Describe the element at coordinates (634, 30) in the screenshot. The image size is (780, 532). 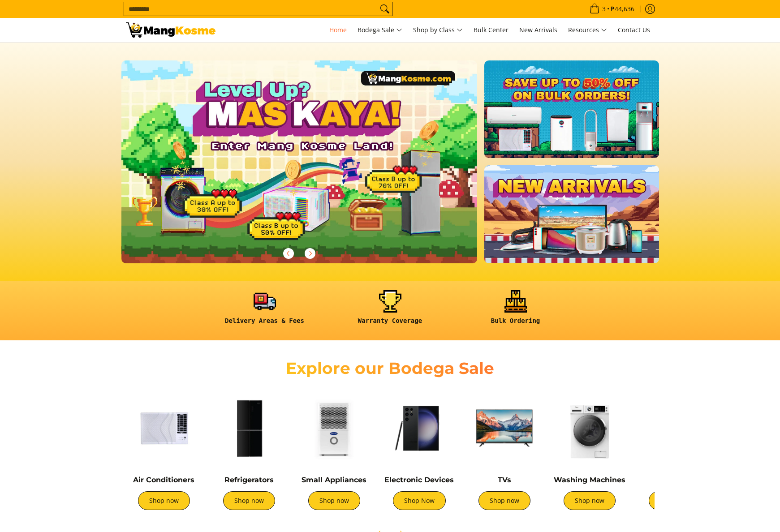
I see `span: Contact Us` at that location.